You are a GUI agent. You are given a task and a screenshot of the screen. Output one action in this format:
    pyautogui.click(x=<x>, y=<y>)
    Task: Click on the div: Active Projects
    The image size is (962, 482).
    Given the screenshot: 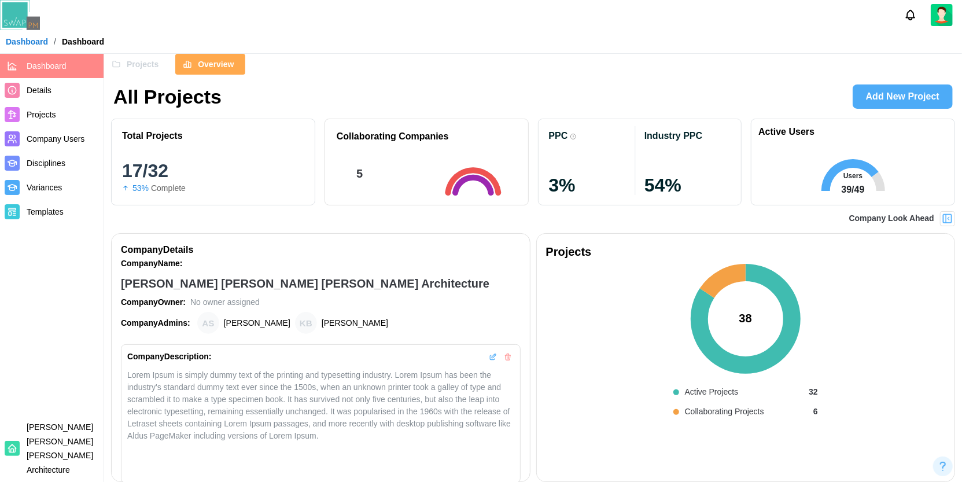 What is the action you would take?
    pyautogui.click(x=711, y=392)
    